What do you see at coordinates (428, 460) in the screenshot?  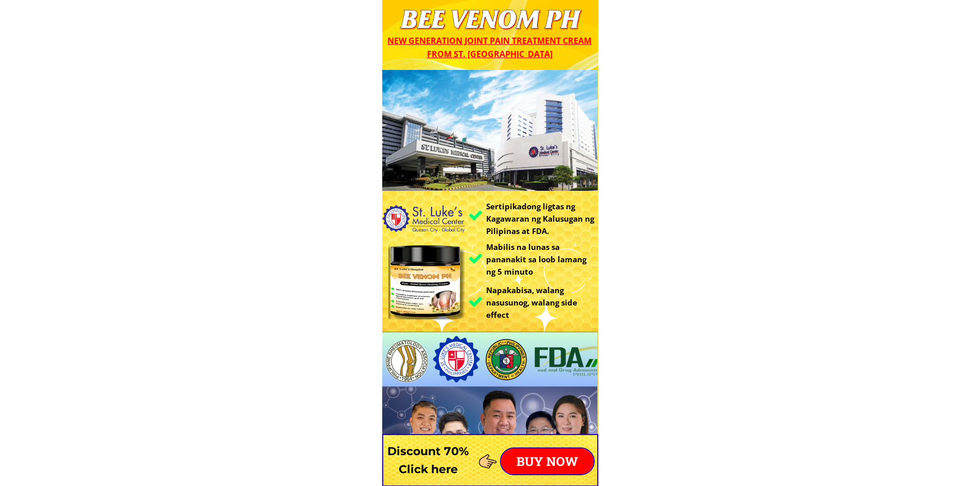 I see `h3: Discount 70% Click here` at bounding box center [428, 460].